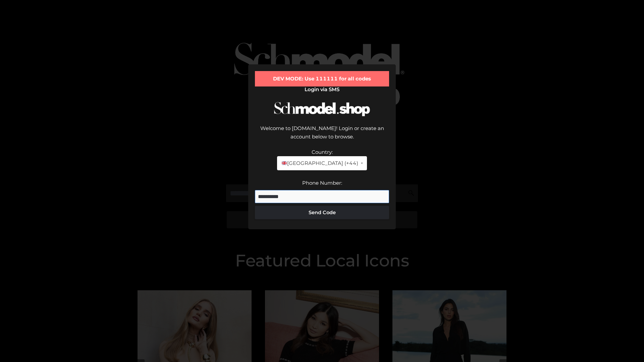 This screenshot has height=362, width=644. What do you see at coordinates (322, 109) in the screenshot?
I see `img: Schmodel Logo` at bounding box center [322, 109].